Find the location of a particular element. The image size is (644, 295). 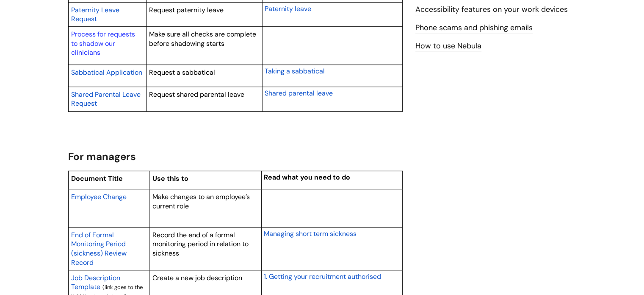

span: Sabbatical Application is located at coordinates (107, 72).